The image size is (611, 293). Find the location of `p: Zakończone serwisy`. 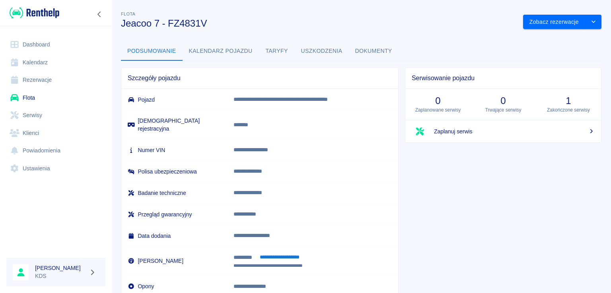

p: Zakończone serwisy is located at coordinates (568, 110).